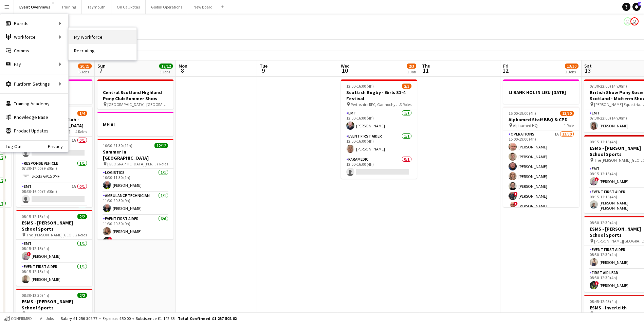  What do you see at coordinates (360, 86) in the screenshot?
I see `span: 12:00-16:00 (4h)` at bounding box center [360, 86].